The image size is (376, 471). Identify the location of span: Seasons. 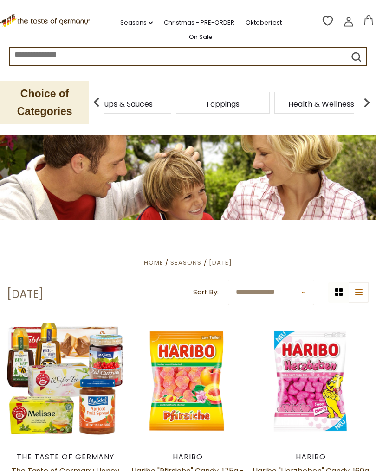
(186, 263).